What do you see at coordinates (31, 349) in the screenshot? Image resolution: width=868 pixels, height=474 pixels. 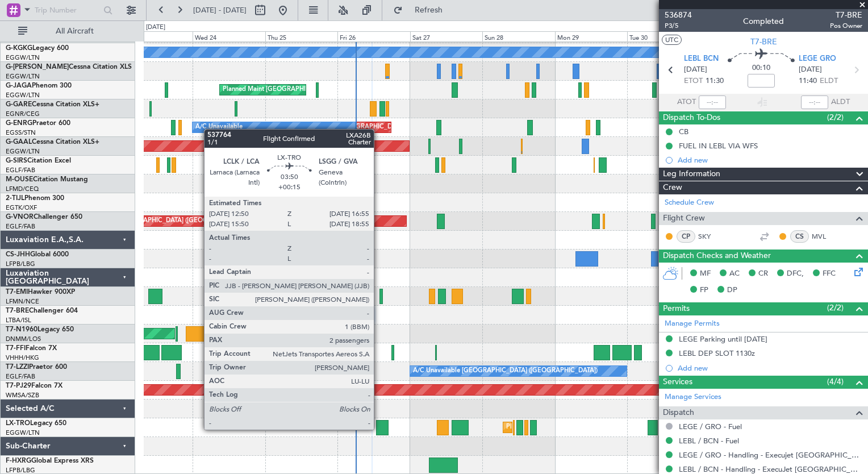 I see `a: T7-FFIFalcon 7X` at bounding box center [31, 349].